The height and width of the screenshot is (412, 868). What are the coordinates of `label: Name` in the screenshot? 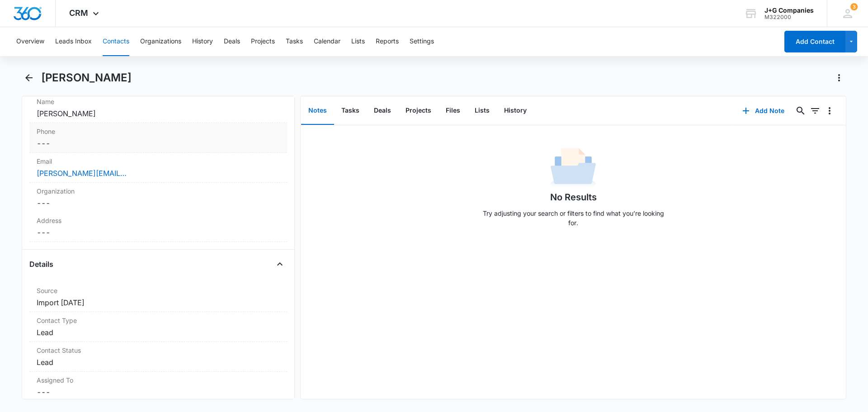 It's located at (158, 101).